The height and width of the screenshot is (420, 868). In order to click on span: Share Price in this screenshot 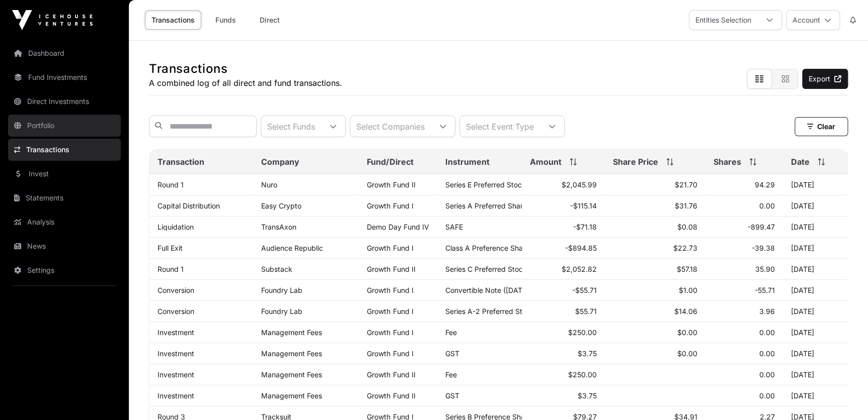, I will do `click(636, 162)`.